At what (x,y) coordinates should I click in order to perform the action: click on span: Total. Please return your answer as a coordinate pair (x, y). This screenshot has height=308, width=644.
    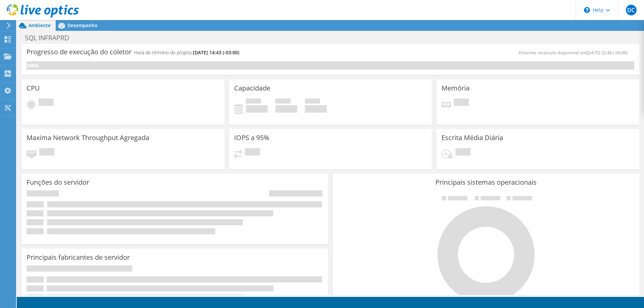
    Looking at the image, I should click on (312, 102).